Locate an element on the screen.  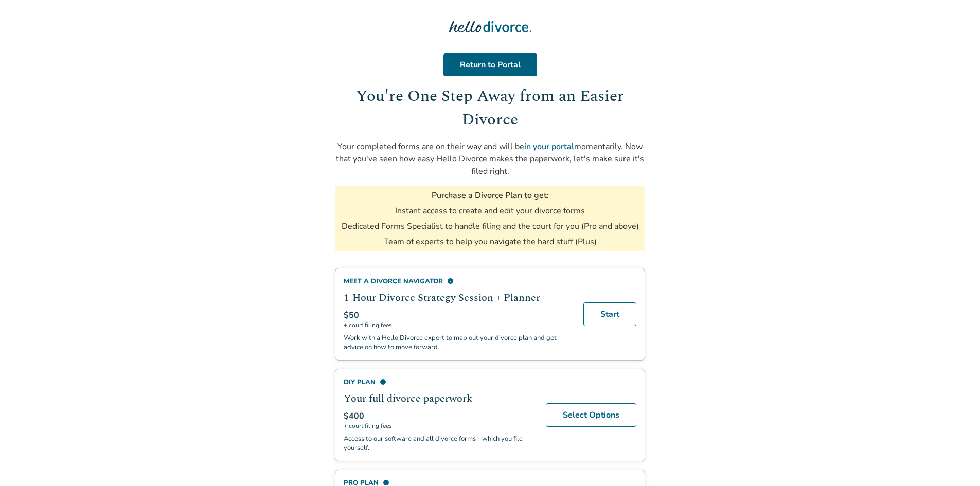
p: Your completed forms are on their way and will be momentarily. Now that you've seen how easy Hell... is located at coordinates (490, 159).